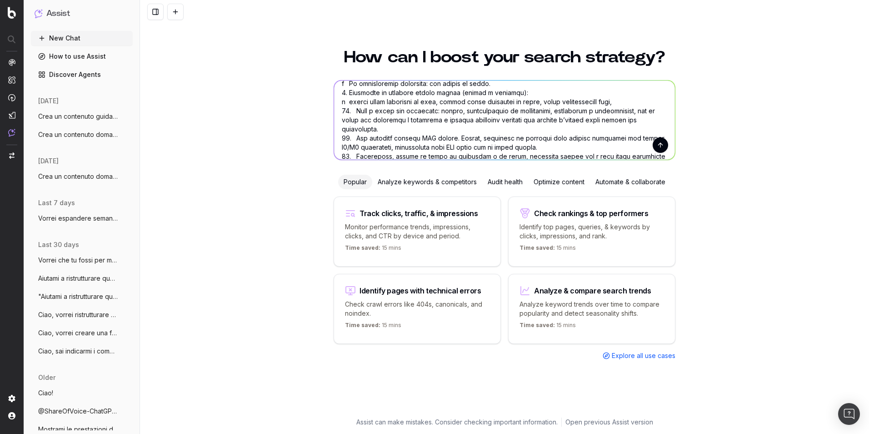 The width and height of the screenshot is (869, 434). I want to click on p: Check crawl errors like 404s, canonicals, and noindex., so click(417, 309).